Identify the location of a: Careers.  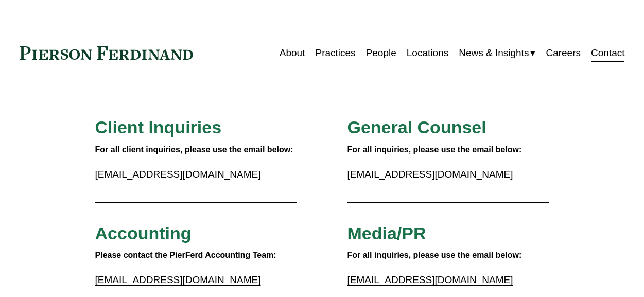
(563, 53).